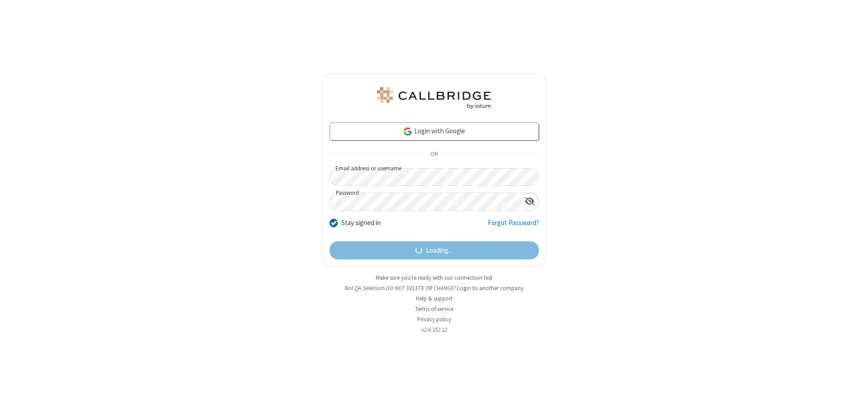  What do you see at coordinates (434, 277) in the screenshot?
I see `a: Make sure you're ready with our connection test` at bounding box center [434, 277].